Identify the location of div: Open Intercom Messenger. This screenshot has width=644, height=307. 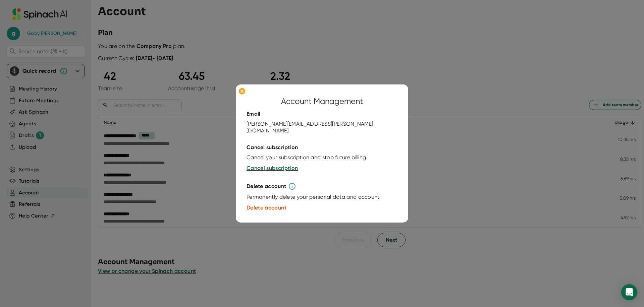
(629, 292).